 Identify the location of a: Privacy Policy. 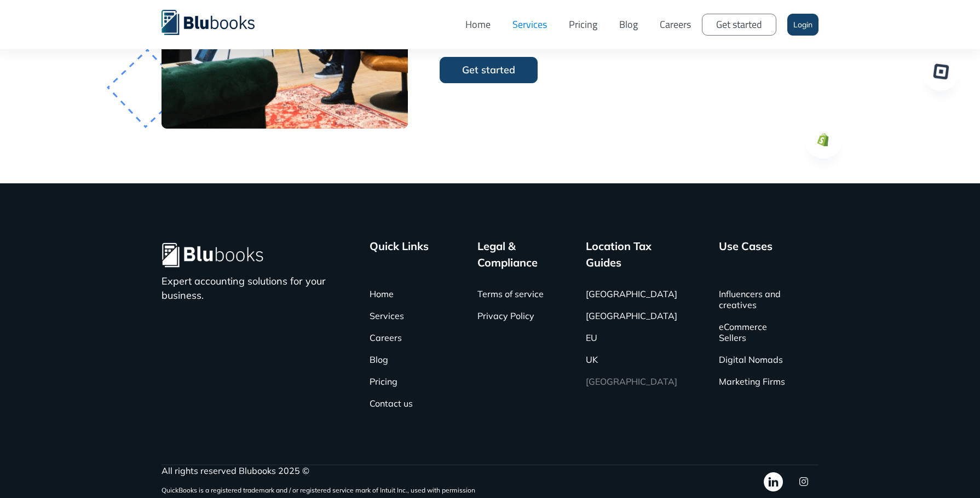
(505, 316).